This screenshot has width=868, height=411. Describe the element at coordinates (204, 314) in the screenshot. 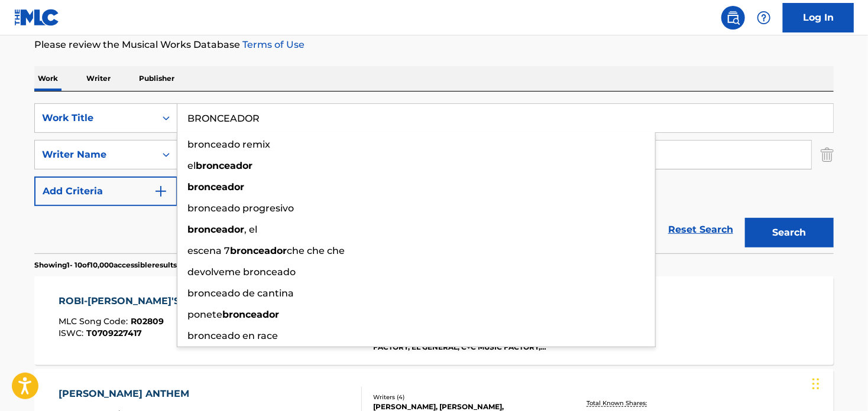

I see `span: ponete` at that location.